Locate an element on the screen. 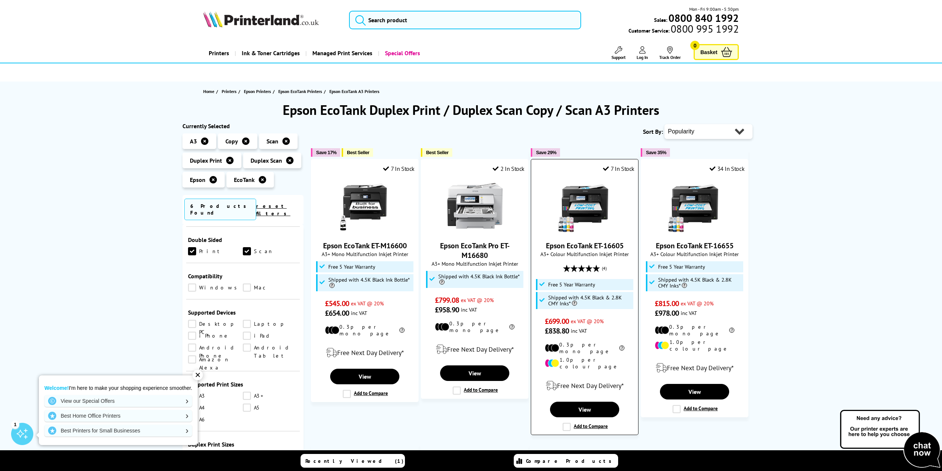  span: £799.08 is located at coordinates (447, 300).